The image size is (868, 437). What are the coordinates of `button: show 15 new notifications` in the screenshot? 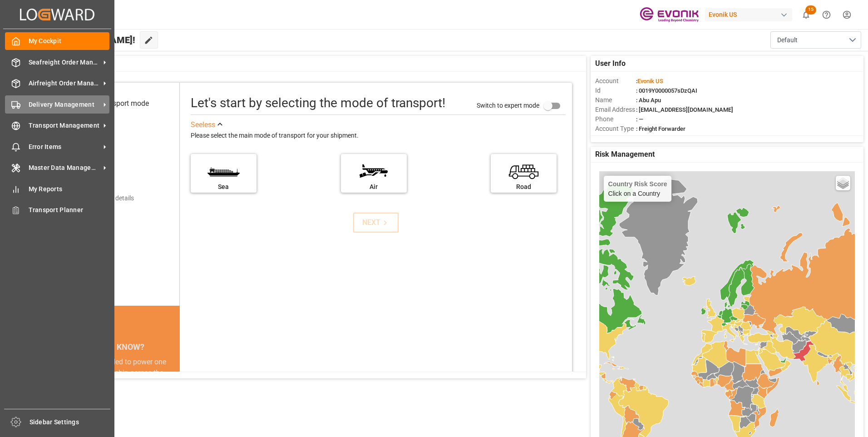 It's located at (806, 15).